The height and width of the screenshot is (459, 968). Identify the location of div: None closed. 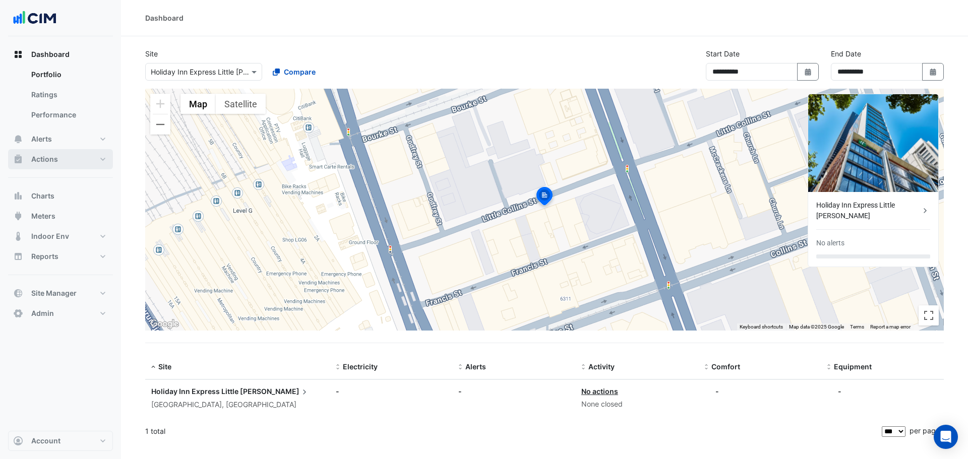
(637, 404).